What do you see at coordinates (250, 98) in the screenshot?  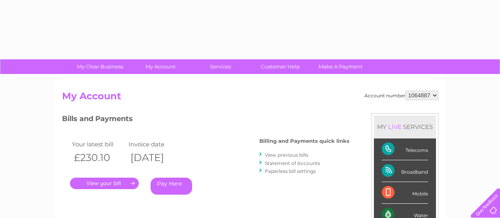 I see `h2: My Account` at bounding box center [250, 98].